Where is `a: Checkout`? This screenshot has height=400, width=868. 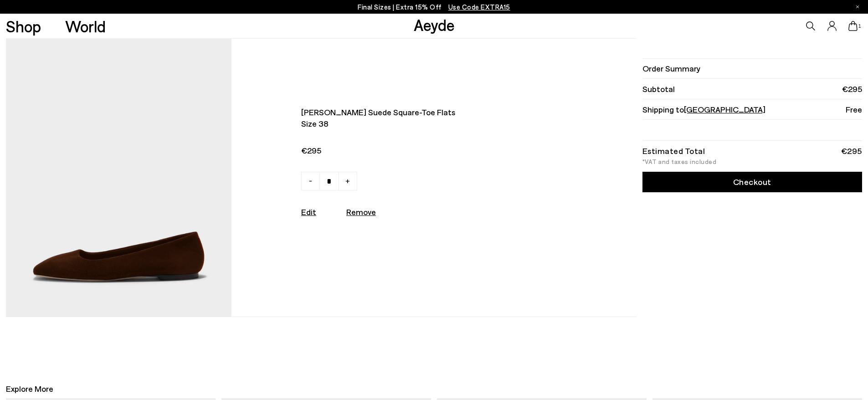 a: Checkout is located at coordinates (752, 182).